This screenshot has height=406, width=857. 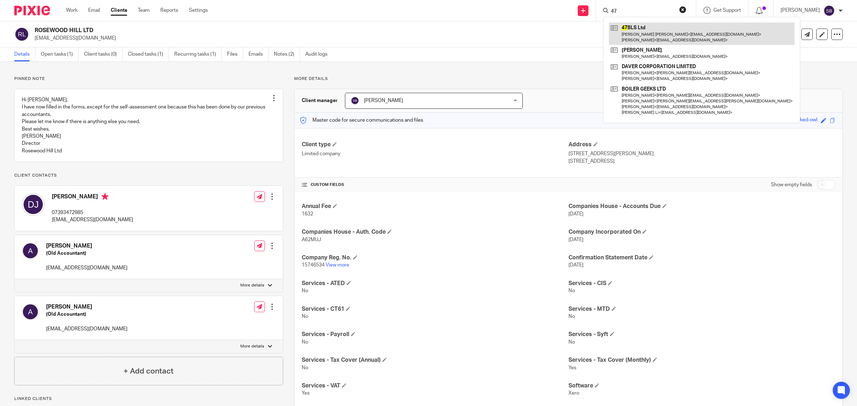 I want to click on a: Notes (2), so click(x=287, y=54).